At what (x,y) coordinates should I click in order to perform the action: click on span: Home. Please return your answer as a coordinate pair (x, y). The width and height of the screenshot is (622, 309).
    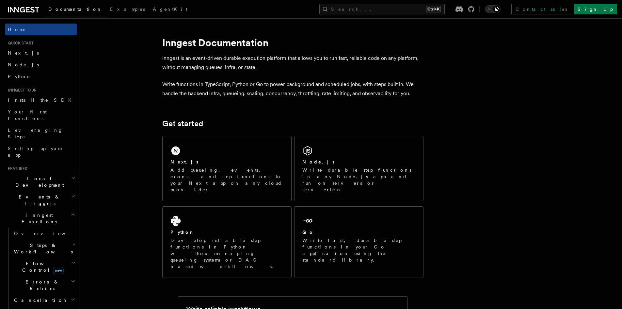
    Looking at the image, I should click on (17, 29).